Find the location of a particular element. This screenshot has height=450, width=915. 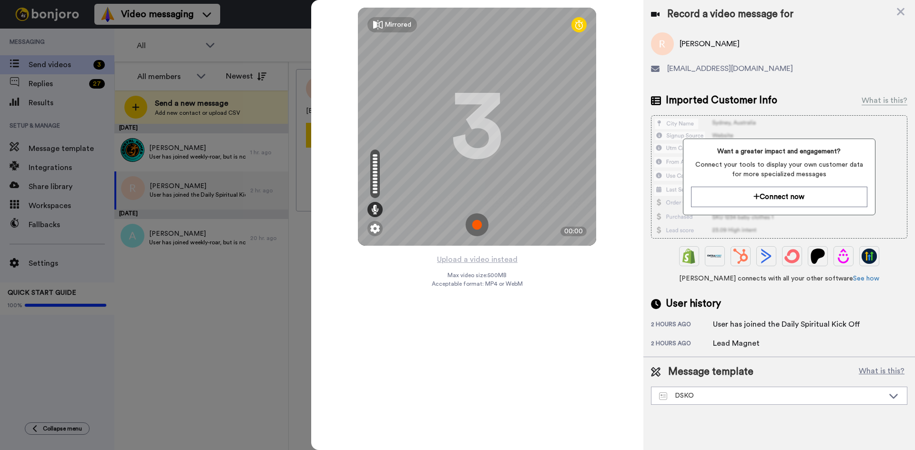

img: ActiveCampaign is located at coordinates (766, 256).